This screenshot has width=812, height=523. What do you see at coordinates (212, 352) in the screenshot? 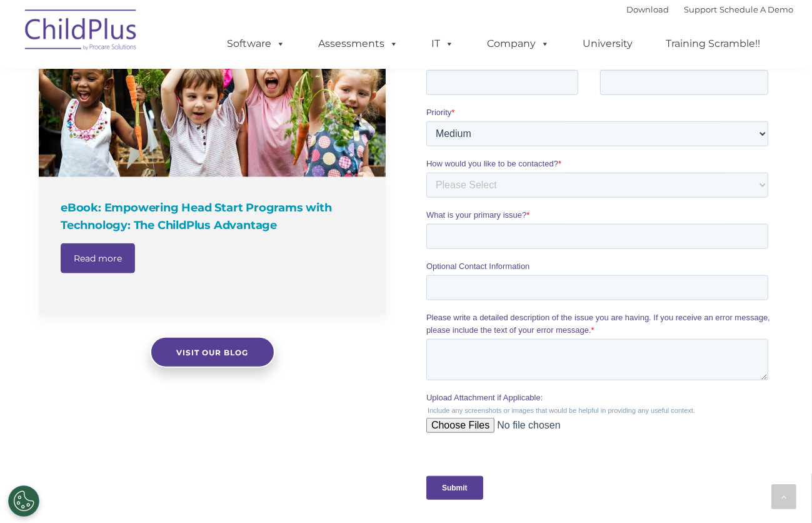
I see `a: Visit our blog` at bounding box center [212, 352].